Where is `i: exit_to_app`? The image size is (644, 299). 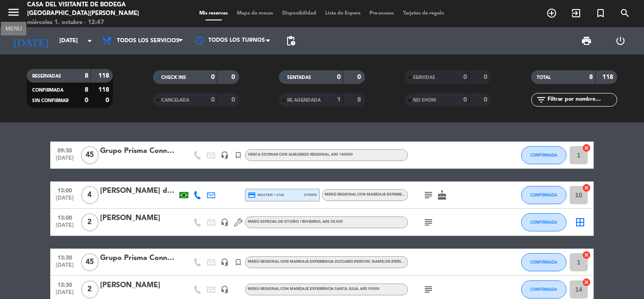 i: exit_to_app is located at coordinates (576, 13).